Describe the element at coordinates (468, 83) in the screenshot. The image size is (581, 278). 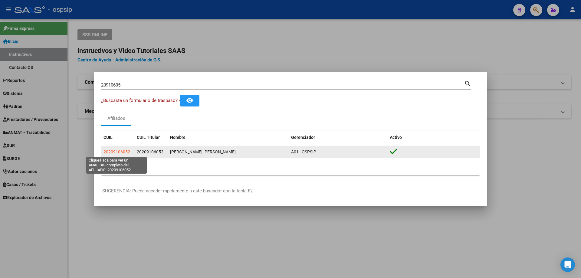
I see `mat-icon: search` at that location.